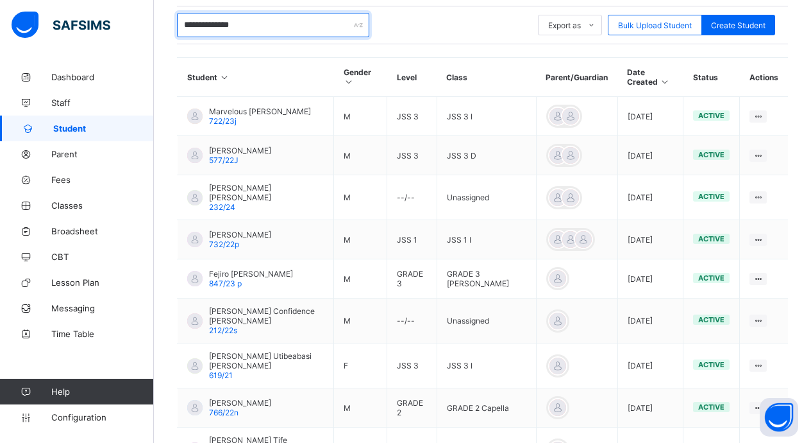 The image size is (811, 443). What do you see at coordinates (103, 257) in the screenshot?
I see `span: CBT` at bounding box center [103, 257].